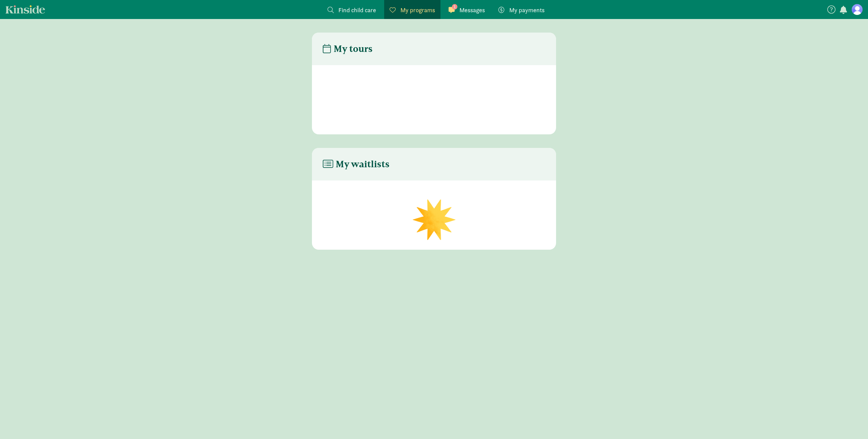 Image resolution: width=868 pixels, height=439 pixels. What do you see at coordinates (25, 9) in the screenshot?
I see `a: Kinside` at bounding box center [25, 9].